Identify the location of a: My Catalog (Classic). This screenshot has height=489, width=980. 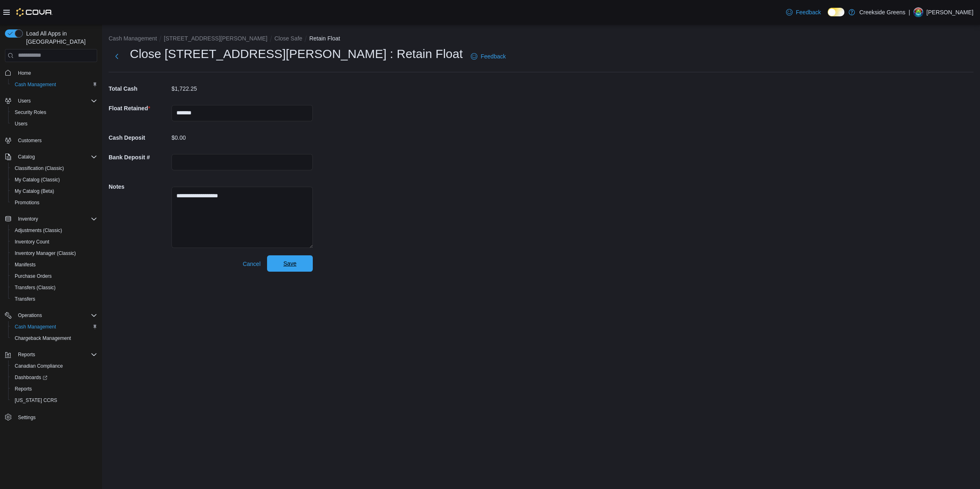
(37, 180).